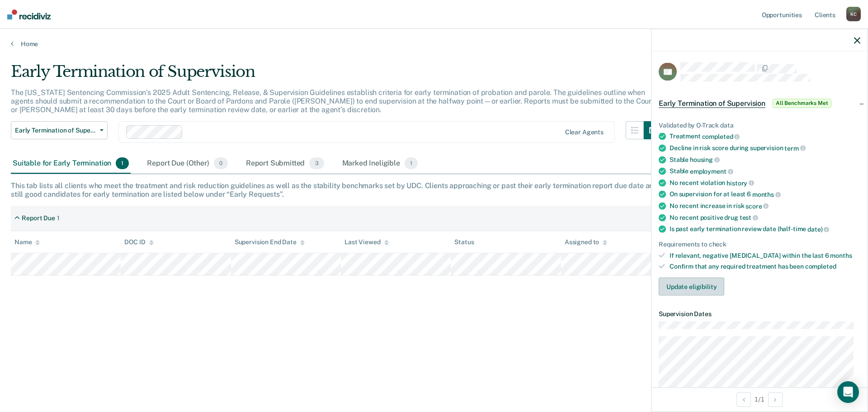 This screenshot has width=868, height=412. I want to click on dt: Supervision Dates, so click(760, 314).